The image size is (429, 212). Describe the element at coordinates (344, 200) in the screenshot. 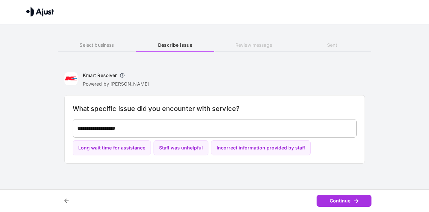

I see `button: Continue` at that location.